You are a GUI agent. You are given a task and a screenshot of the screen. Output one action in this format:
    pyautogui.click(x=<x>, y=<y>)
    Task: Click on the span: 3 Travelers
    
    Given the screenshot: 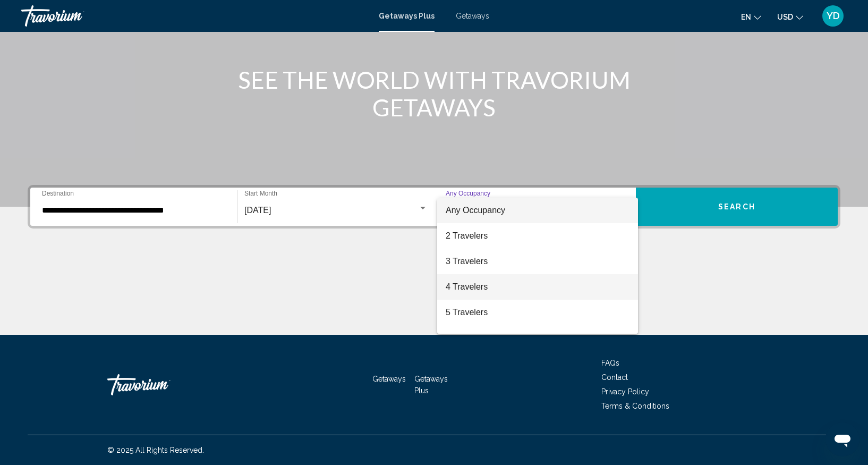 What is the action you would take?
    pyautogui.click(x=538, y=262)
    